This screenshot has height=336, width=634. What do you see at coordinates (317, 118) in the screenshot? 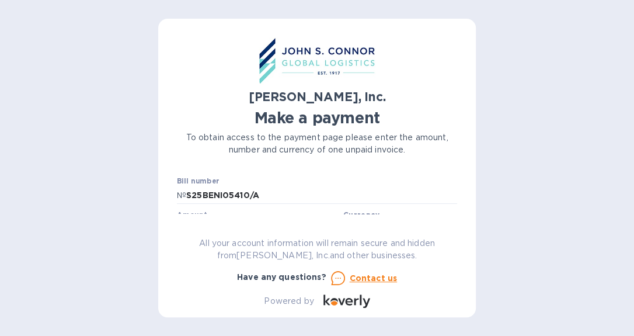
I see `h1: Make a payment` at bounding box center [317, 118].